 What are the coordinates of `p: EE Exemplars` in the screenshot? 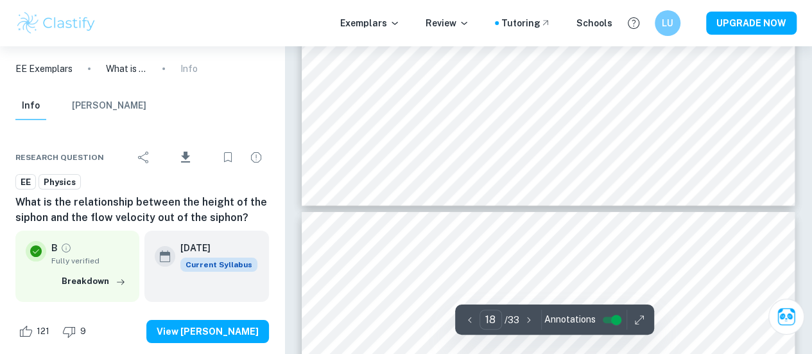 It's located at (44, 69).